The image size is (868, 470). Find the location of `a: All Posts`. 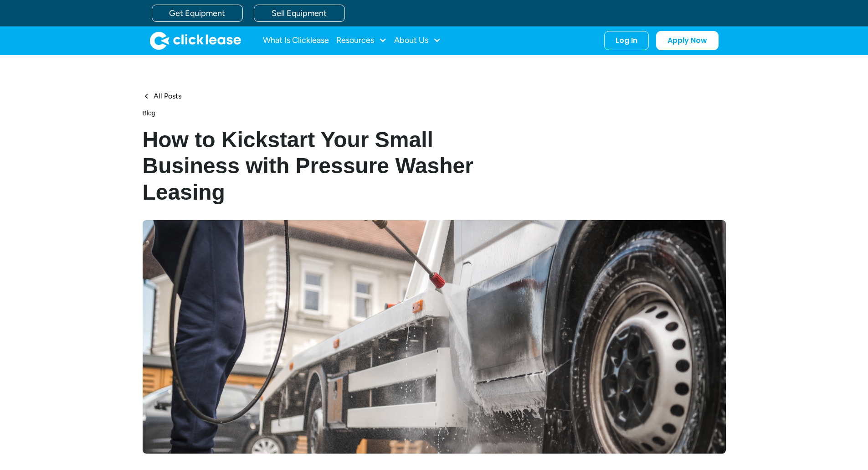

a: All Posts is located at coordinates (161, 96).